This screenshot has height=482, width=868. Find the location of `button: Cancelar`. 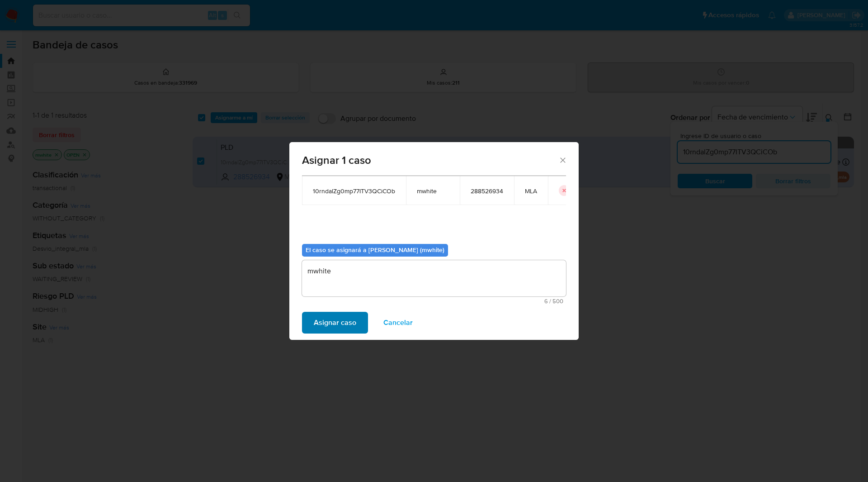

button: Cancelar is located at coordinates (398, 323).